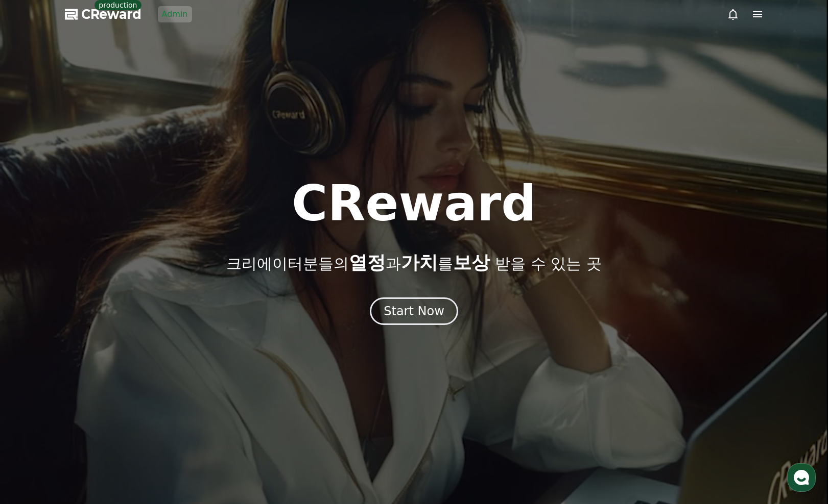 The height and width of the screenshot is (504, 828). What do you see at coordinates (471, 263) in the screenshot?
I see `span: 보상` at bounding box center [471, 263].